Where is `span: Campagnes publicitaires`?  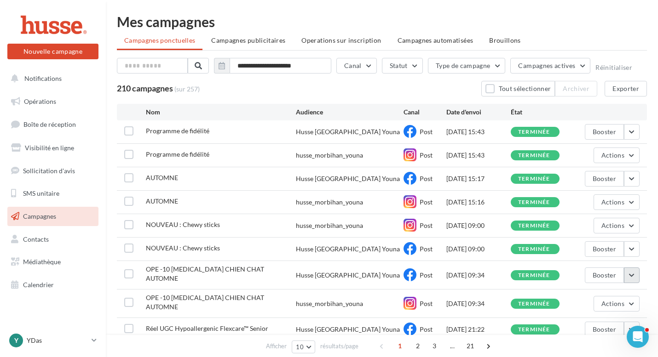 span: Campagnes publicitaires is located at coordinates (248, 40).